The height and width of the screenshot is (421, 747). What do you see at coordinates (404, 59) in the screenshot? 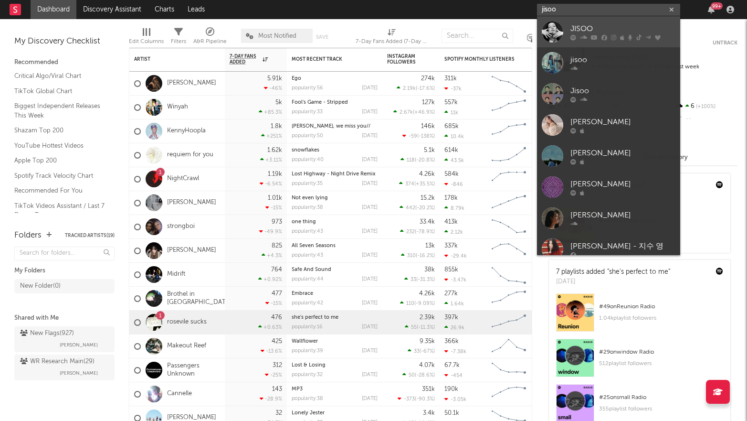
I see `div: Instagram Followers` at bounding box center [404, 59].